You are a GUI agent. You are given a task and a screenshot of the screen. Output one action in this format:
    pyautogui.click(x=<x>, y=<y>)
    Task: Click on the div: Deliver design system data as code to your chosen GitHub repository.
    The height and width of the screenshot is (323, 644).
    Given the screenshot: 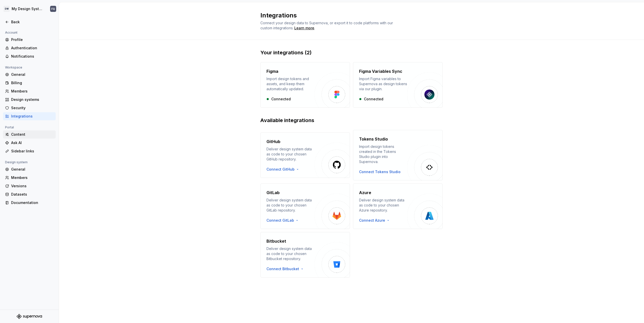 What is the action you would take?
    pyautogui.click(x=291, y=154)
    